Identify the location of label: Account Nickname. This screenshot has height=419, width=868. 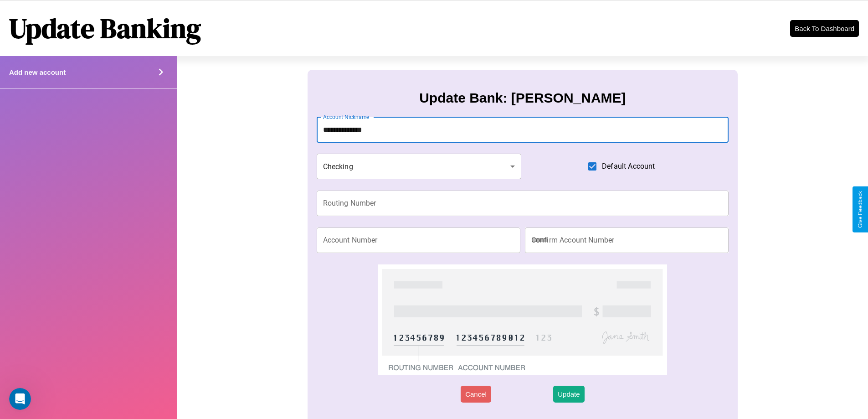
(346, 117).